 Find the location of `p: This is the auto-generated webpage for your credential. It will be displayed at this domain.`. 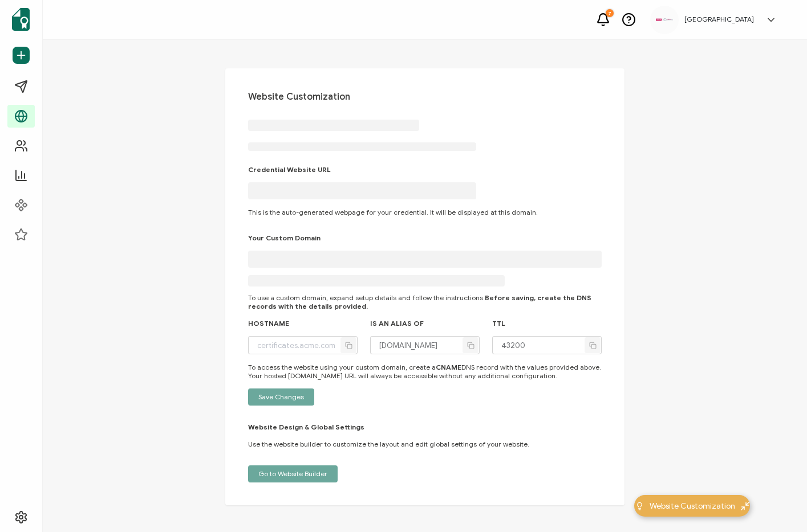

p: This is the auto-generated webpage for your credential. It will be displayed at this domain. is located at coordinates (424, 212).